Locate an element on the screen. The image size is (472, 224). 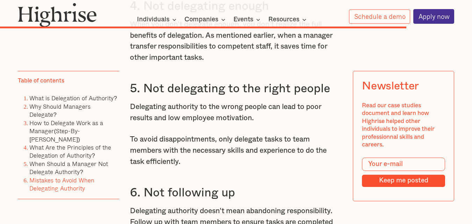
input: Keep me posted is located at coordinates (404, 181).